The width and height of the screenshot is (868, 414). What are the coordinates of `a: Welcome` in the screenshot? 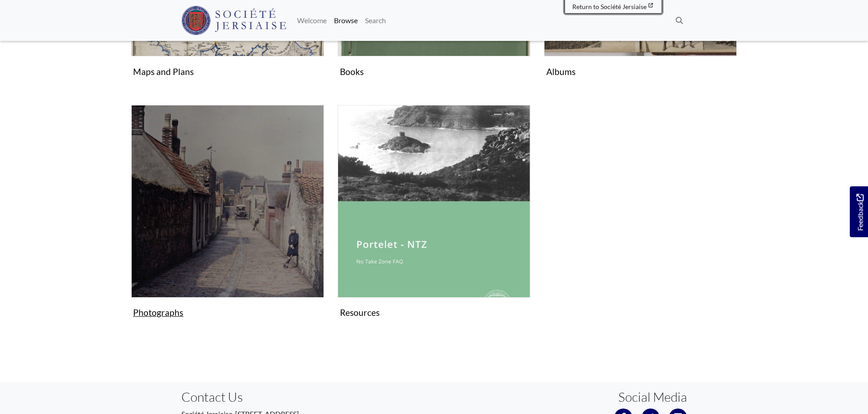 It's located at (311, 21).